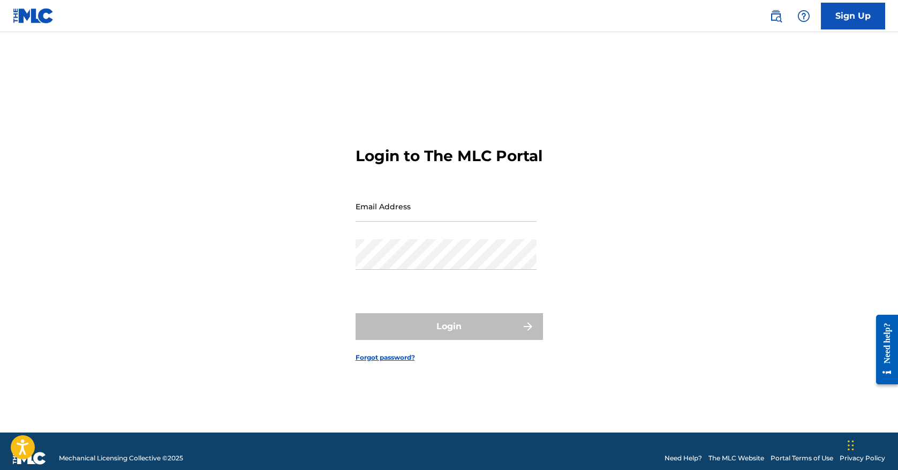 The image size is (898, 470). I want to click on a: Privacy Policy, so click(862, 458).